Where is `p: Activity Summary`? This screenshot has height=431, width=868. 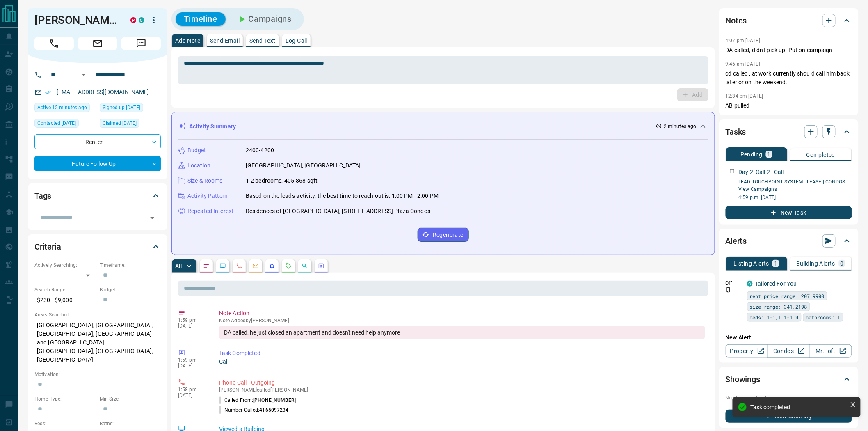
p: Activity Summary is located at coordinates (212, 127).